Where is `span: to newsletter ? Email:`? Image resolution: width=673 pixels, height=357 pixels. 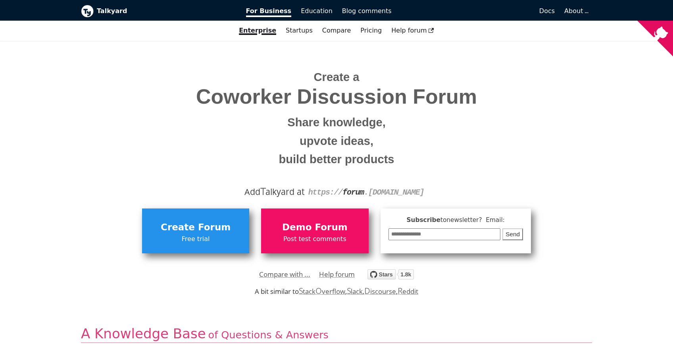 span: to newsletter ? Email: is located at coordinates (473, 220).